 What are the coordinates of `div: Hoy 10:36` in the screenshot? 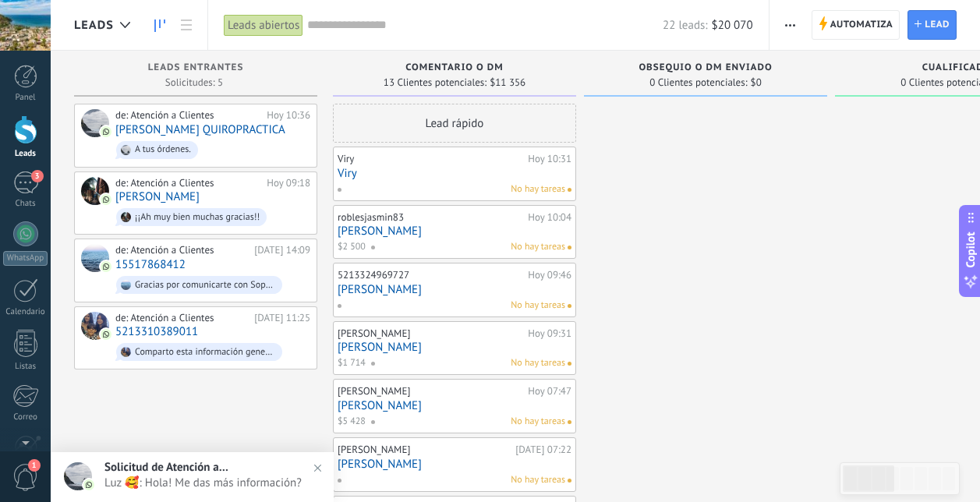 It's located at (289, 116).